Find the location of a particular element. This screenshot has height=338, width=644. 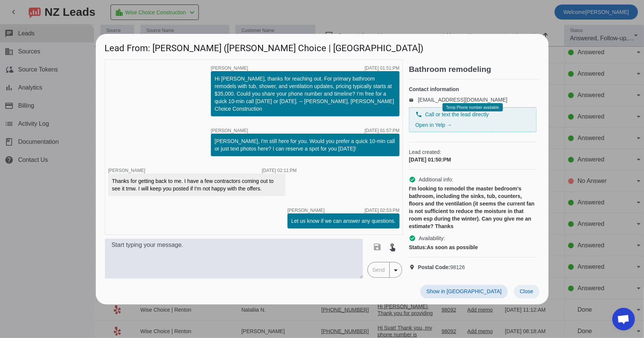

h2: Bathroom remodeling is located at coordinates (474, 69).